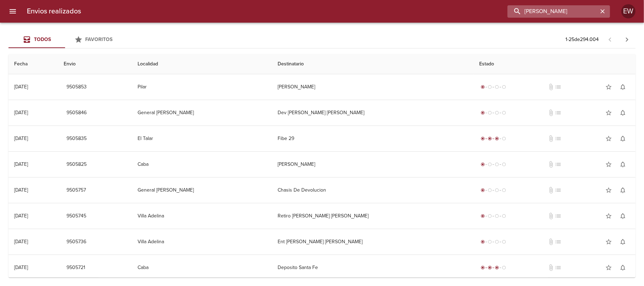 Image resolution: width=644 pixels, height=286 pixels. What do you see at coordinates (76, 113) in the screenshot?
I see `button: 9505846` at bounding box center [76, 113].